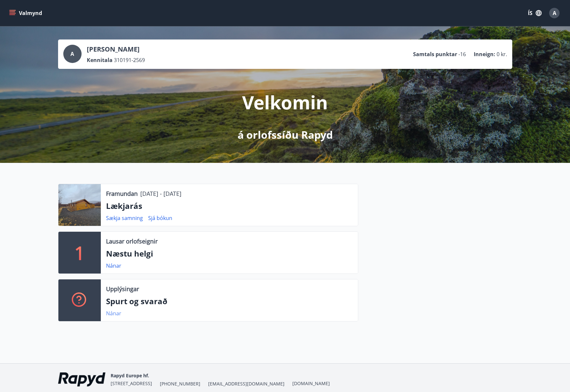  Describe the element at coordinates (123, 289) in the screenshot. I see `p: Upplýsingar` at that location.